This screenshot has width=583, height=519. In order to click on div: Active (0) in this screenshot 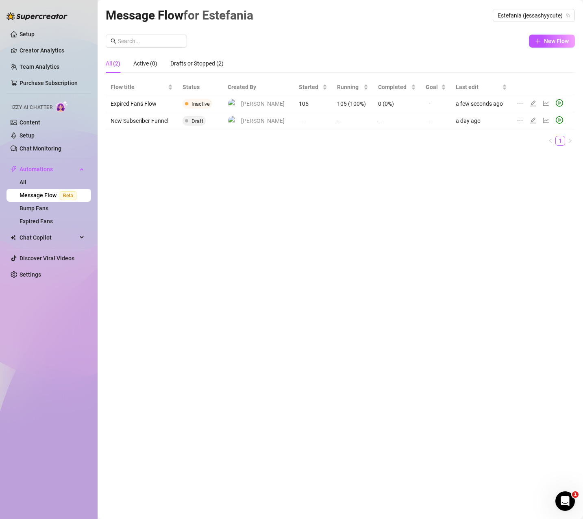, I will do `click(145, 63)`.